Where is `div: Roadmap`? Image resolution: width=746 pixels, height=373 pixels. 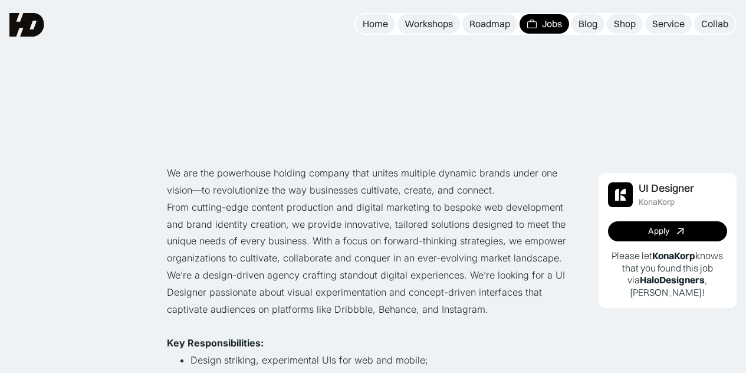
div: Roadmap is located at coordinates (490, 24).